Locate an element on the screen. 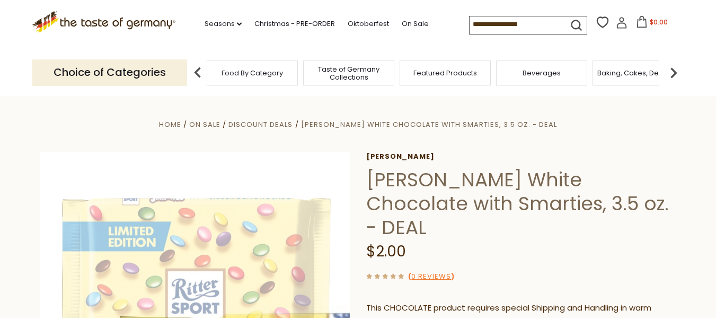 The height and width of the screenshot is (318, 716). img: next arrow is located at coordinates (674, 73).